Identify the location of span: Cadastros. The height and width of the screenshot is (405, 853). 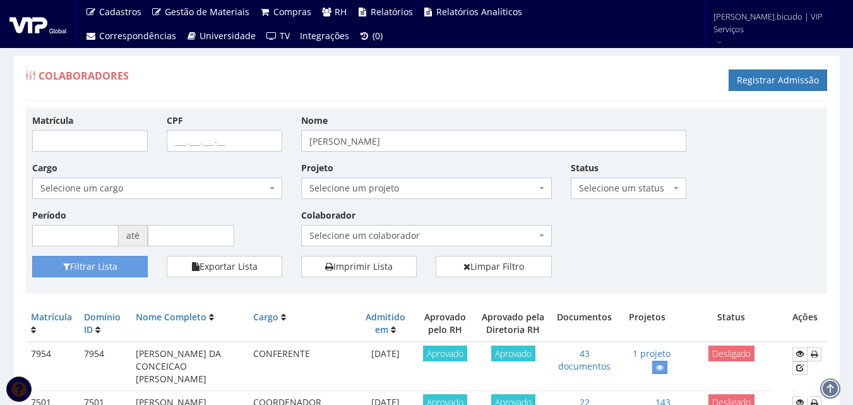
(120, 11).